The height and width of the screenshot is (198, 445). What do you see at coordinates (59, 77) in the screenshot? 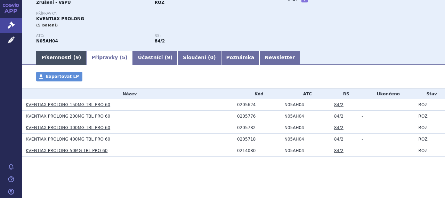
I see `a: Exportovat LP` at bounding box center [59, 77].